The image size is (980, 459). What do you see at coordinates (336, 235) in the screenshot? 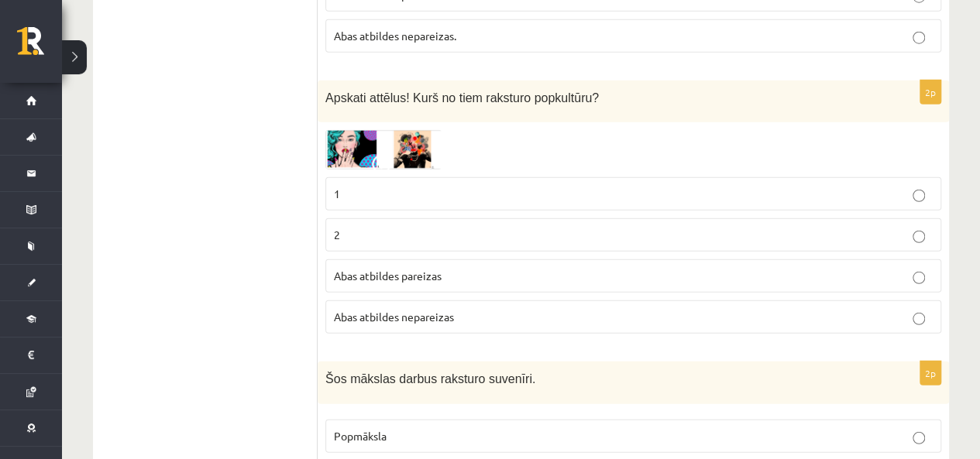
I see `span: 2` at bounding box center [336, 235].